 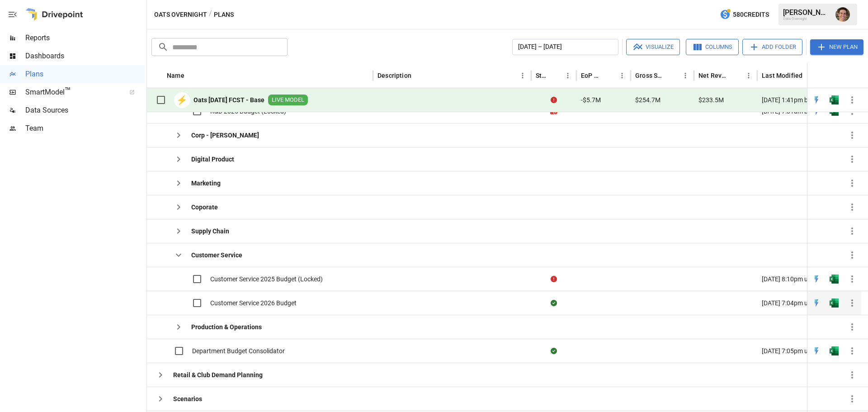 What do you see at coordinates (187, 398) in the screenshot?
I see `b: Scenarios` at bounding box center [187, 398].